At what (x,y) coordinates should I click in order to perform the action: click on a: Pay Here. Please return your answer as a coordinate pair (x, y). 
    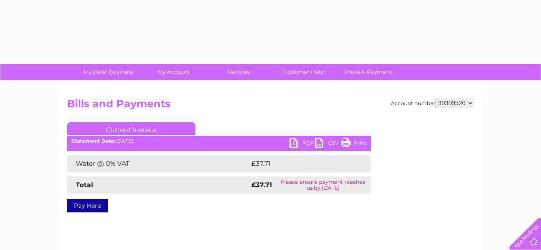
    Looking at the image, I should click on (87, 206).